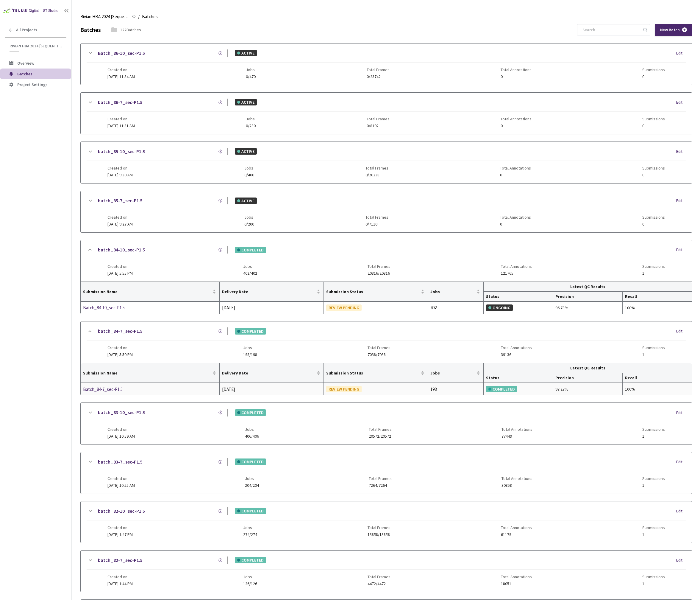  Describe the element at coordinates (120, 102) in the screenshot. I see `a: batch_86-7_sec-P1.5` at that location.